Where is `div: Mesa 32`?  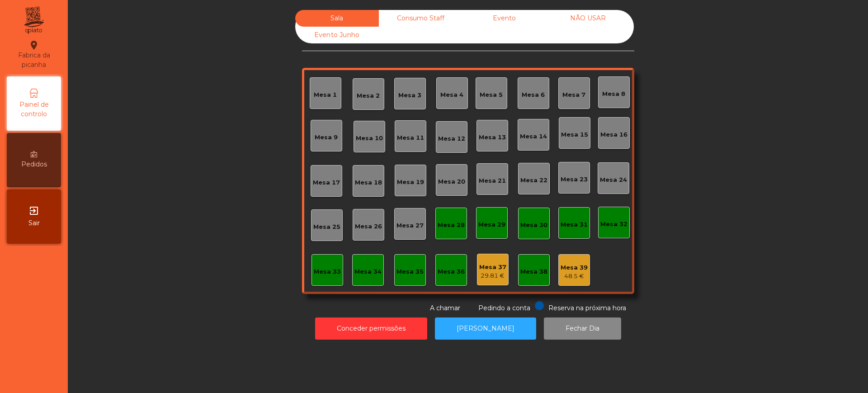
div: Mesa 32 is located at coordinates (614, 224).